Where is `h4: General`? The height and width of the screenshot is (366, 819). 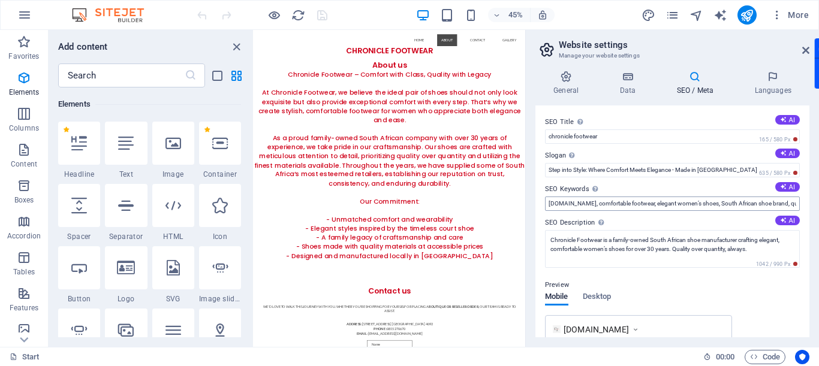 h4: General is located at coordinates (568, 83).